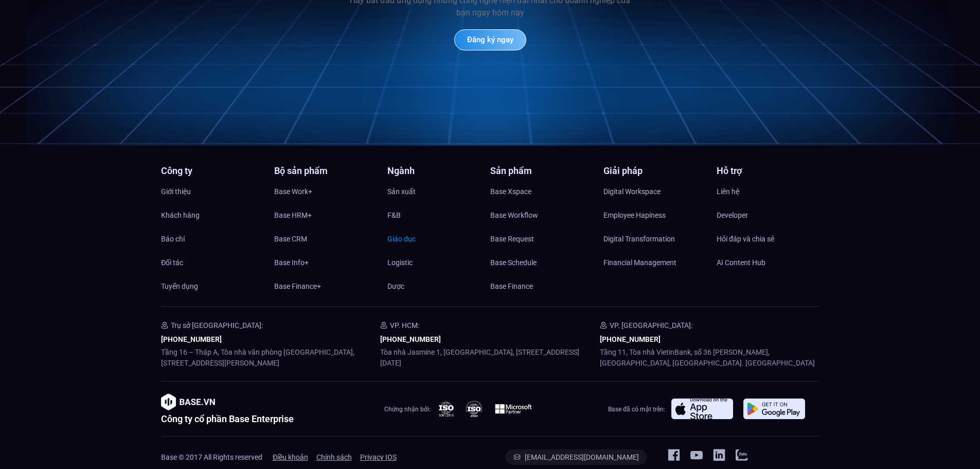 The width and height of the screenshot is (980, 469). I want to click on h4: Công ty, so click(212, 171).